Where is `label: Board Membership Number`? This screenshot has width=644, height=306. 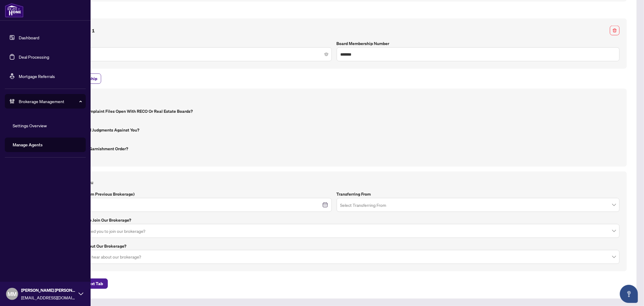
label: Board Membership Number is located at coordinates (478, 43).